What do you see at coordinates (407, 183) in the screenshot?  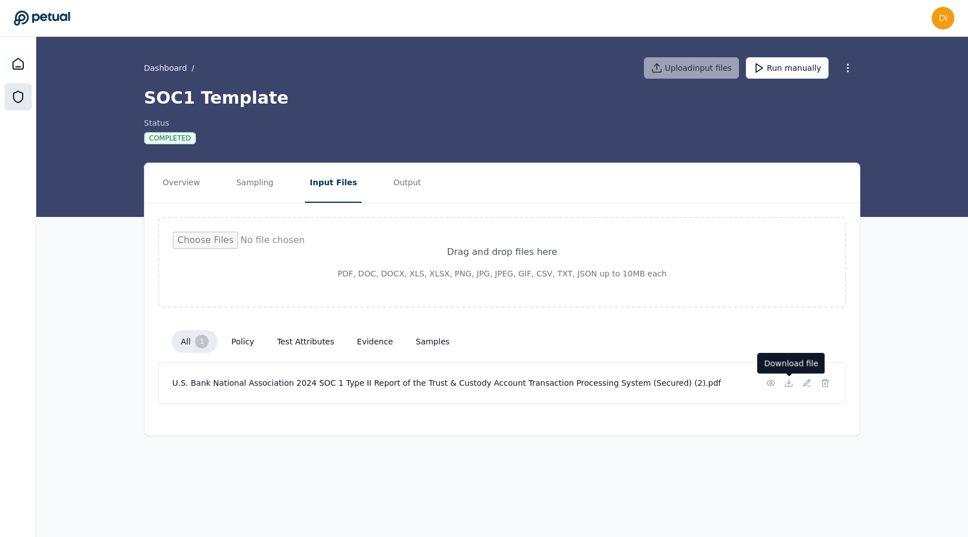 I see `button: Output` at bounding box center [407, 183].